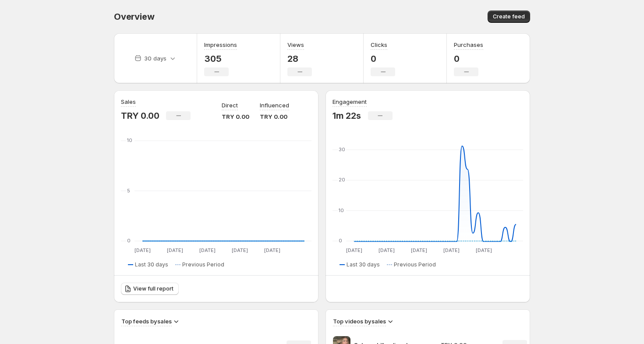  I want to click on button: Create feed, so click(509, 17).